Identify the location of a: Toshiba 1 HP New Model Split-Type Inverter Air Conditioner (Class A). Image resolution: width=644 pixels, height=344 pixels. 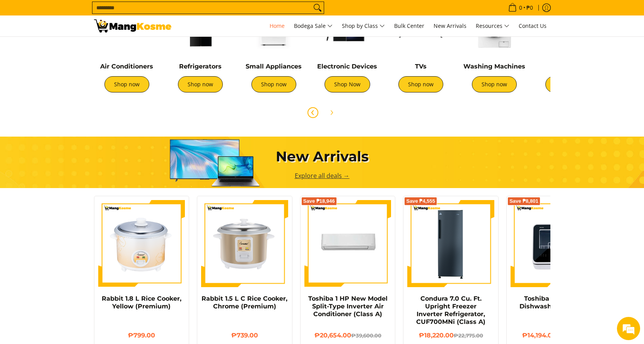
(347, 306).